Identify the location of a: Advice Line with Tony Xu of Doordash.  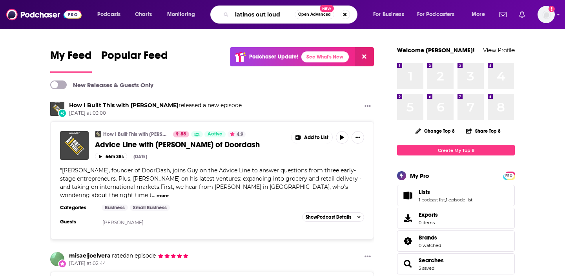
(74, 145).